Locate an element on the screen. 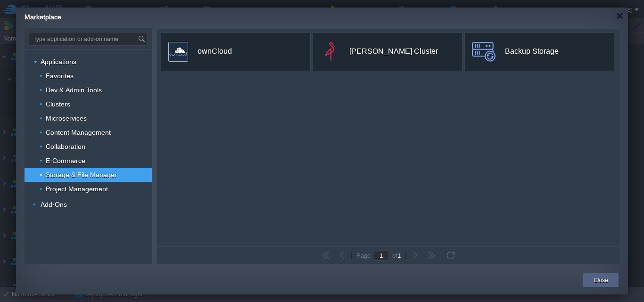  a: Favorites is located at coordinates (60, 76).